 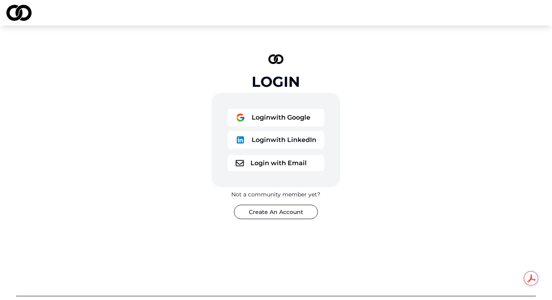 What do you see at coordinates (276, 117) in the screenshot?
I see `button: logoLoginwith Google` at bounding box center [276, 117].